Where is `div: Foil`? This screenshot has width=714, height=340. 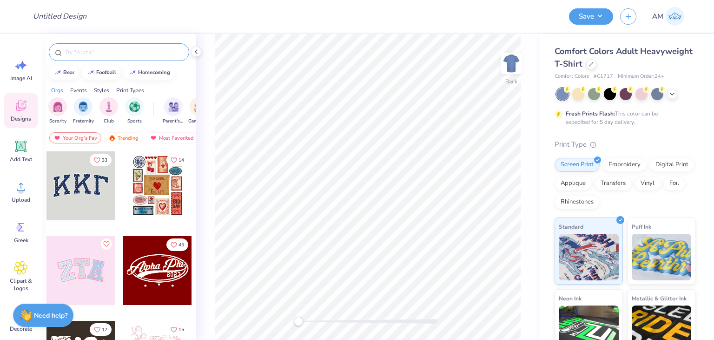
div: Foil is located at coordinates (674, 183).